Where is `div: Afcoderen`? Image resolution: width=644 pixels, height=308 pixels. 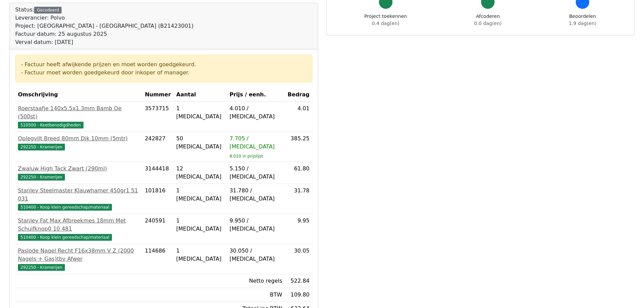 div: Afcoderen is located at coordinates (488, 20).